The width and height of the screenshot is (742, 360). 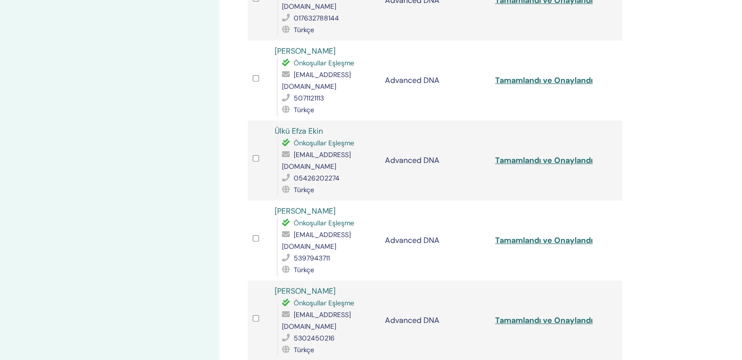 I want to click on span: 017632788144, so click(x=316, y=18).